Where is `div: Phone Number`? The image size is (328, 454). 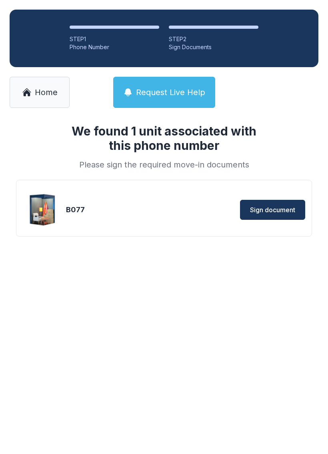 div: Phone Number is located at coordinates (114, 47).